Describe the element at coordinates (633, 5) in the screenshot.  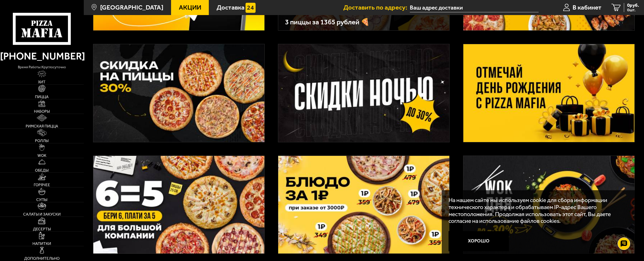
I see `span: 0 руб.` at that location.